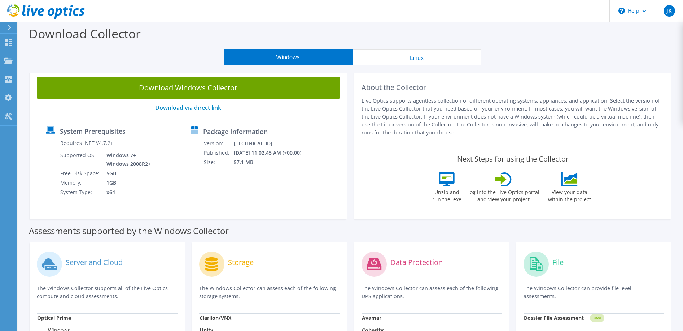 The height and width of the screenshot is (331, 683). I want to click on label: Log into the Live Optics portal and view your project, so click(503, 195).